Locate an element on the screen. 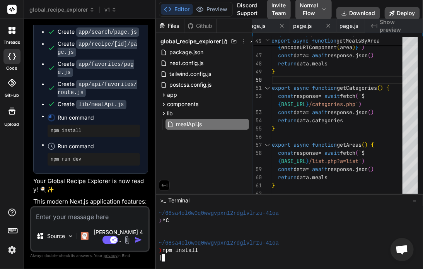  button: Deploy is located at coordinates (402, 13).